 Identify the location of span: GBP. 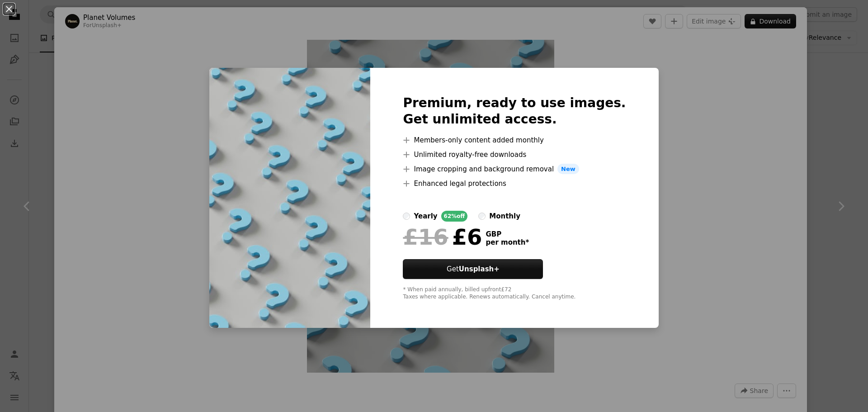
(507, 234).